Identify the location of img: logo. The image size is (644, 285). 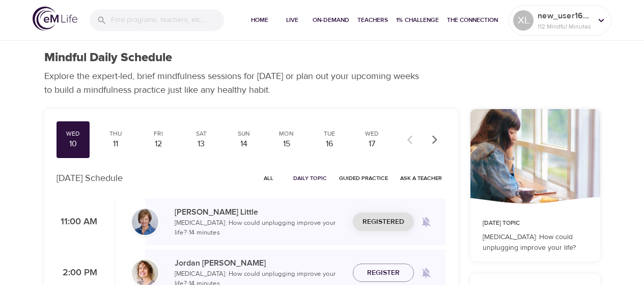
(55, 18).